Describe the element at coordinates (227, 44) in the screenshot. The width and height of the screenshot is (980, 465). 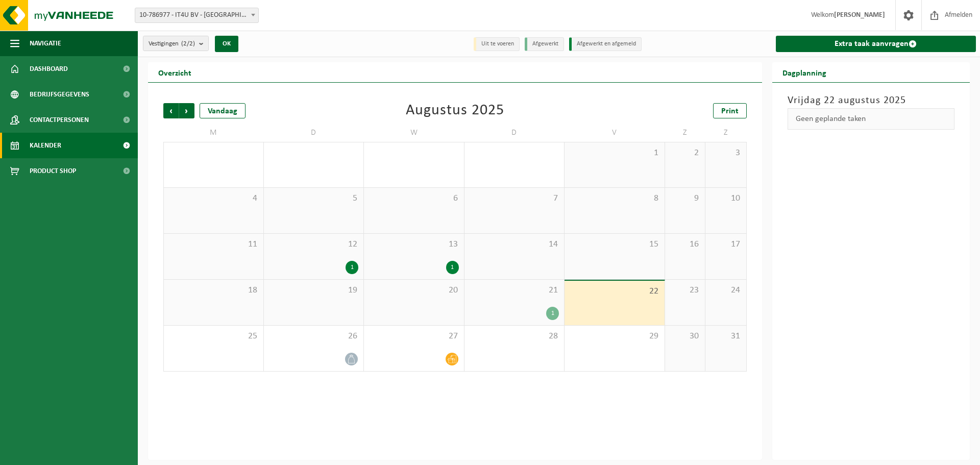
I see `button: OK` at that location.